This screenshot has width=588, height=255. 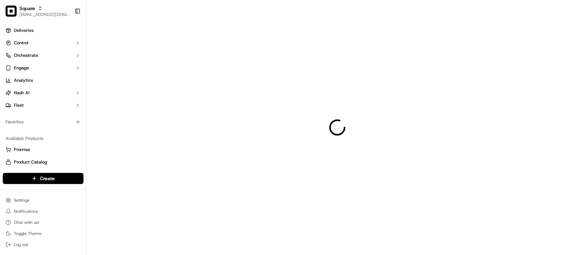 I want to click on span: Notifications, so click(x=26, y=211).